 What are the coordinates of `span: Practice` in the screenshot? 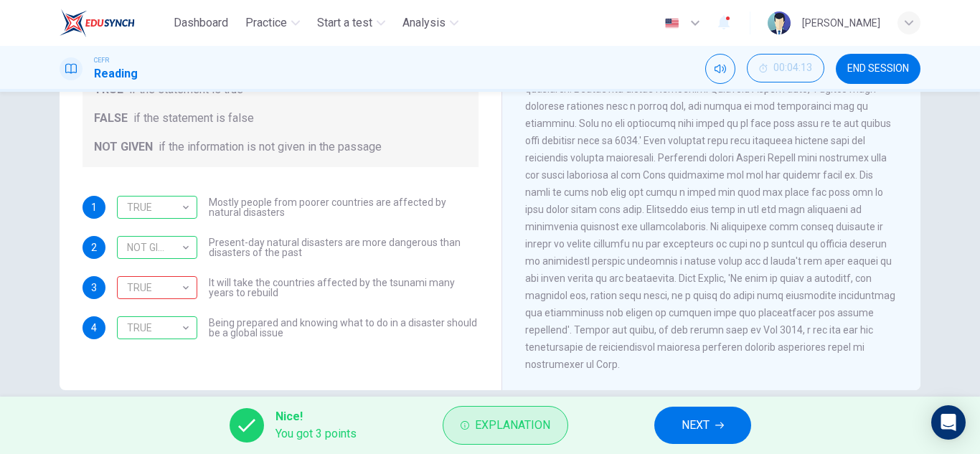 It's located at (266, 23).